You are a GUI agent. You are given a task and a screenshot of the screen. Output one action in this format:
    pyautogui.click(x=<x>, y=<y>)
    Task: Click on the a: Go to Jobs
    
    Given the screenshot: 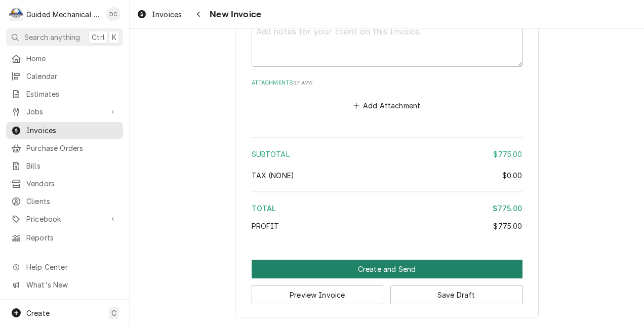 What is the action you would take?
    pyautogui.click(x=64, y=111)
    